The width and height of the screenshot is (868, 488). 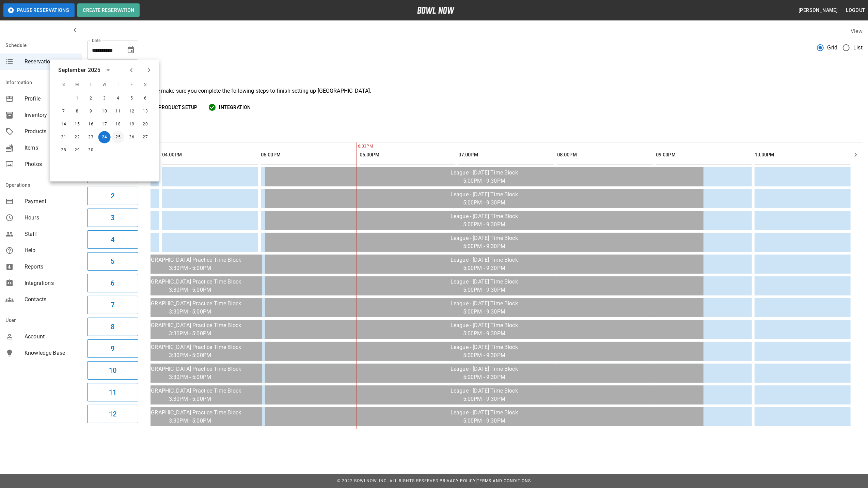 What do you see at coordinates (113, 240) in the screenshot?
I see `button: 4` at bounding box center [113, 240].